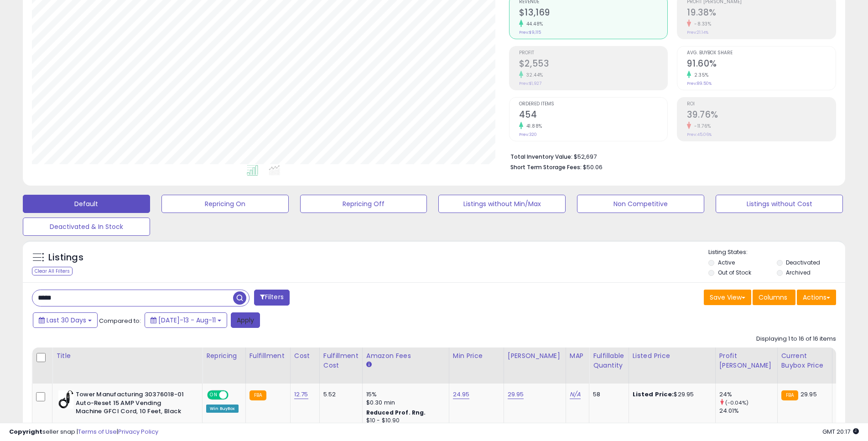 This screenshot has width=868, height=441. Describe the element at coordinates (301, 395) in the screenshot. I see `a: 12.75` at that location.